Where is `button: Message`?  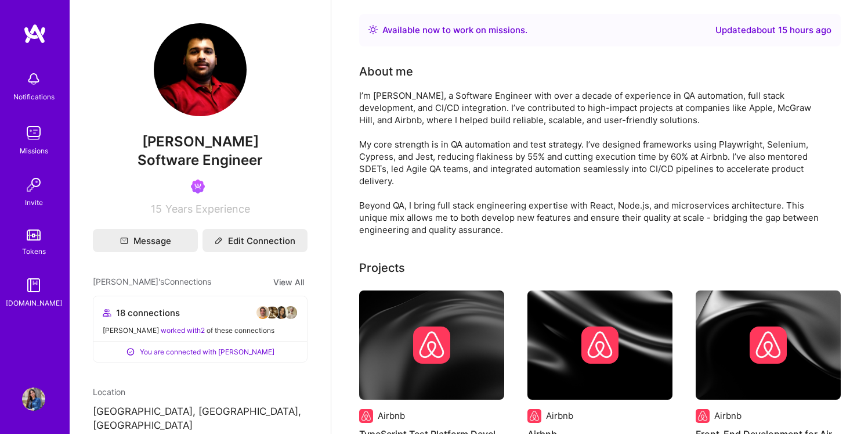 button: Message is located at coordinates (145, 241).